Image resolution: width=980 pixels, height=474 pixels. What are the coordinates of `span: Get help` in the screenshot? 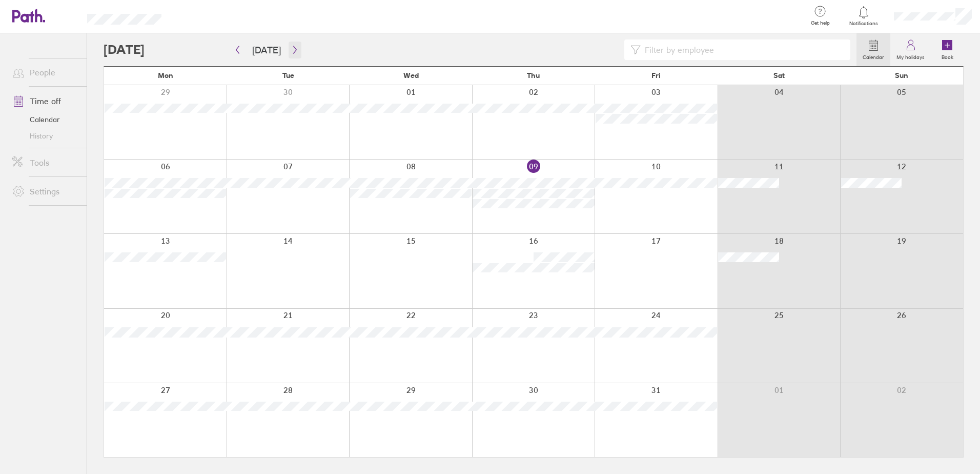 It's located at (821, 23).